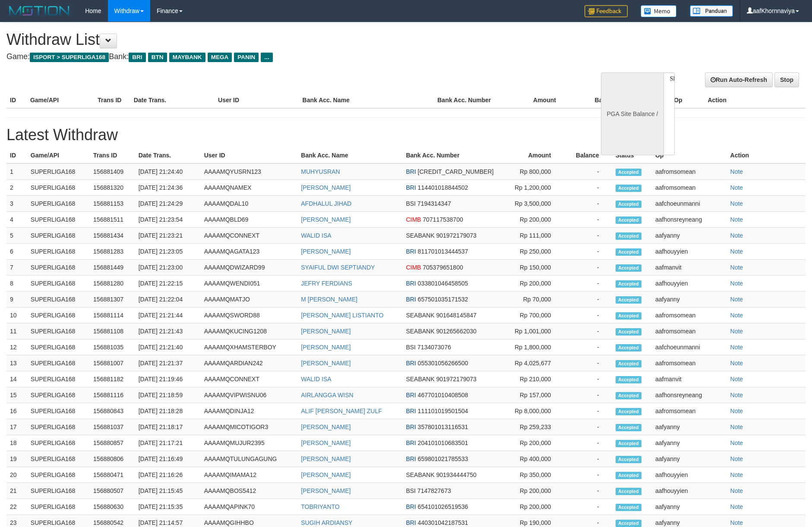  Describe the element at coordinates (787, 80) in the screenshot. I see `a: Stop` at that location.